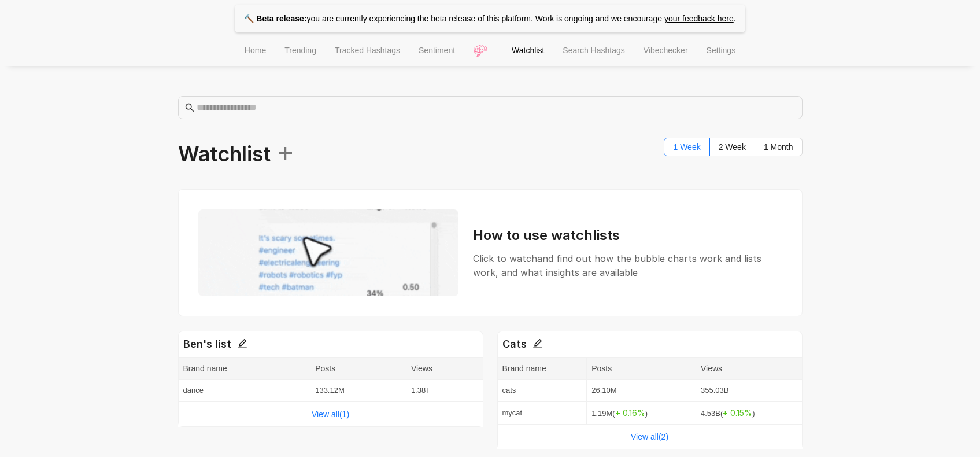 The image size is (980, 457). What do you see at coordinates (330, 414) in the screenshot?
I see `a: View all(1)` at bounding box center [330, 414].